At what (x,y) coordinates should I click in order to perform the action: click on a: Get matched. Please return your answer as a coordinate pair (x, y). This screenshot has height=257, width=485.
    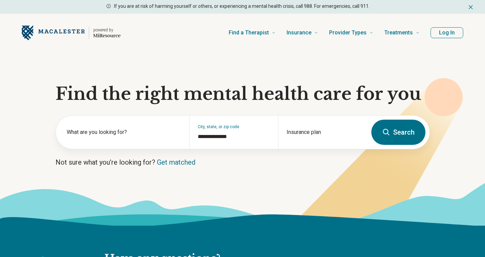
    Looking at the image, I should click on (176, 162).